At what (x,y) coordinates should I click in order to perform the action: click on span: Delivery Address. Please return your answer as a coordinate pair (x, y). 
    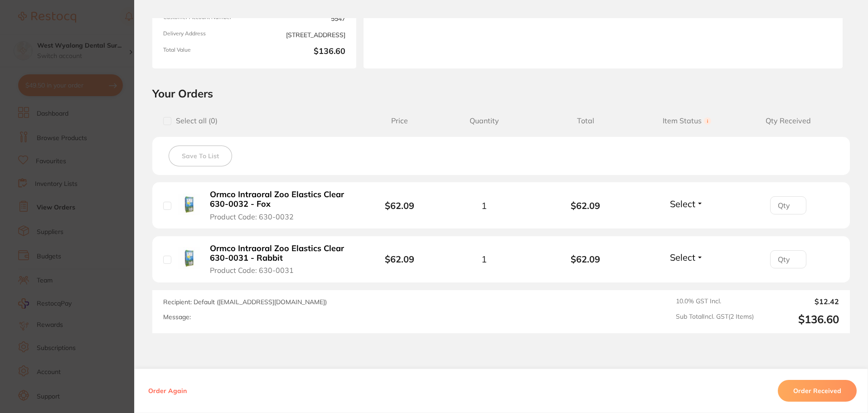
    Looking at the image, I should click on (207, 35).